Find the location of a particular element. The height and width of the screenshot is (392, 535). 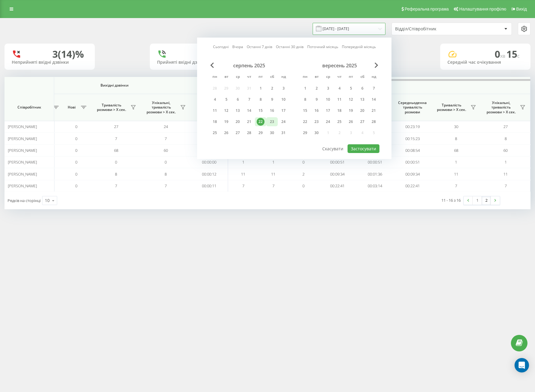

td: 00:09:34 is located at coordinates (413, 174).